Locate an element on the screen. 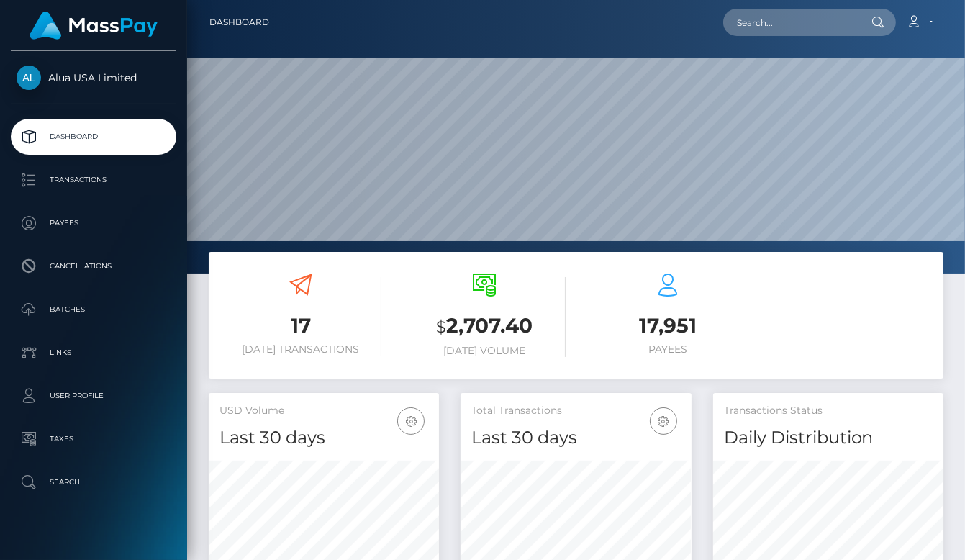  h5: Total Transactions is located at coordinates (576, 411).